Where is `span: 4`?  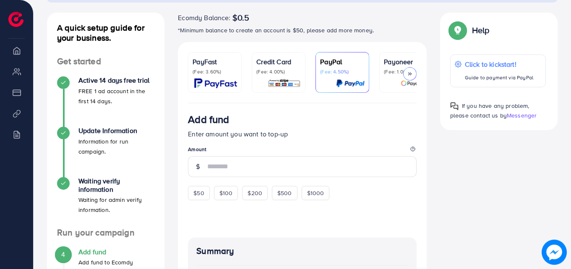
span: 4 is located at coordinates (63, 254).